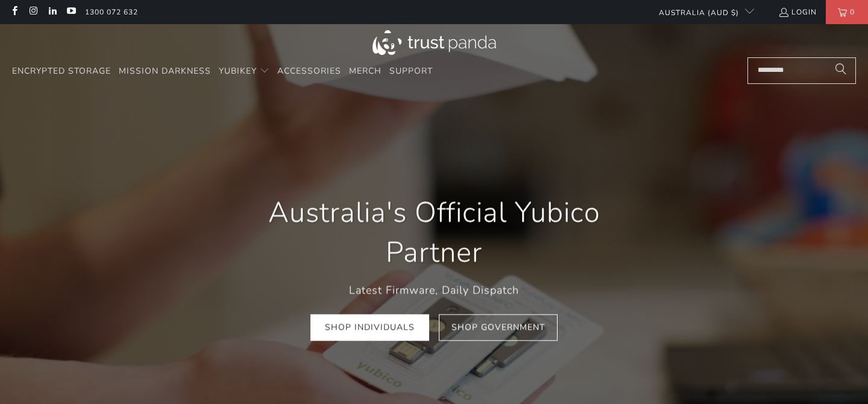 Image resolution: width=868 pixels, height=404 pixels. What do you see at coordinates (411, 71) in the screenshot?
I see `span: Support` at bounding box center [411, 71].